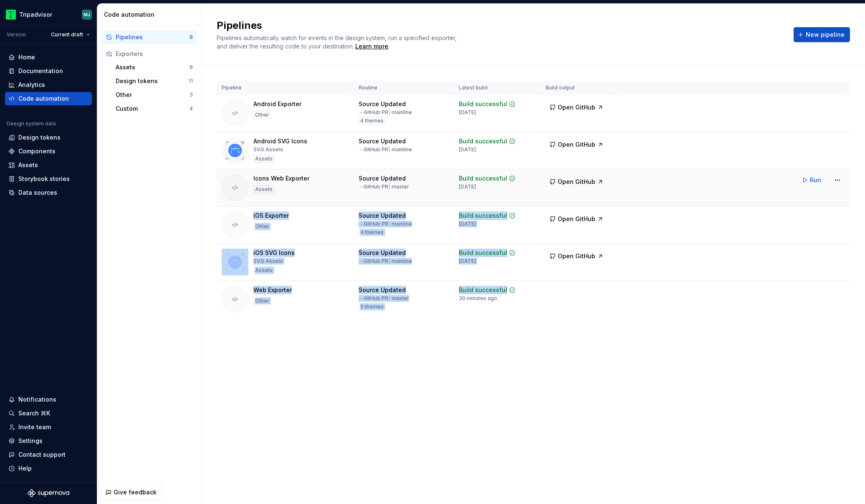 The image size is (865, 504). Describe the element at coordinates (497, 88) in the screenshot. I see `th: Latest build` at that location.